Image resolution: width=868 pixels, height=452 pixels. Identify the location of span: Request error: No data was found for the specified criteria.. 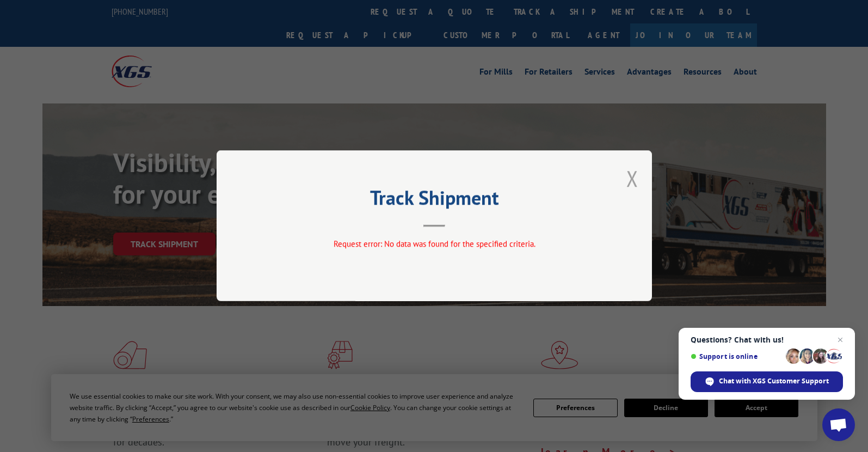
(434, 244).